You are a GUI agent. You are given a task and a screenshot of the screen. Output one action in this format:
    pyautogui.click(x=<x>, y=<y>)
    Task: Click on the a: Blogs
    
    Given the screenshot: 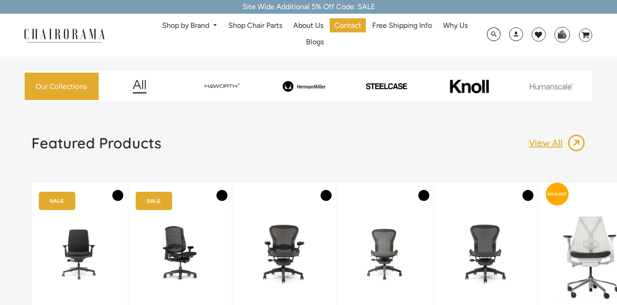 What is the action you would take?
    pyautogui.click(x=315, y=42)
    